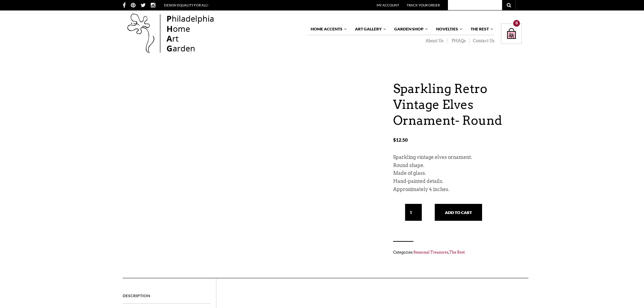 Image resolution: width=644 pixels, height=308 pixels. I want to click on p: Hand-painted details., so click(457, 182).